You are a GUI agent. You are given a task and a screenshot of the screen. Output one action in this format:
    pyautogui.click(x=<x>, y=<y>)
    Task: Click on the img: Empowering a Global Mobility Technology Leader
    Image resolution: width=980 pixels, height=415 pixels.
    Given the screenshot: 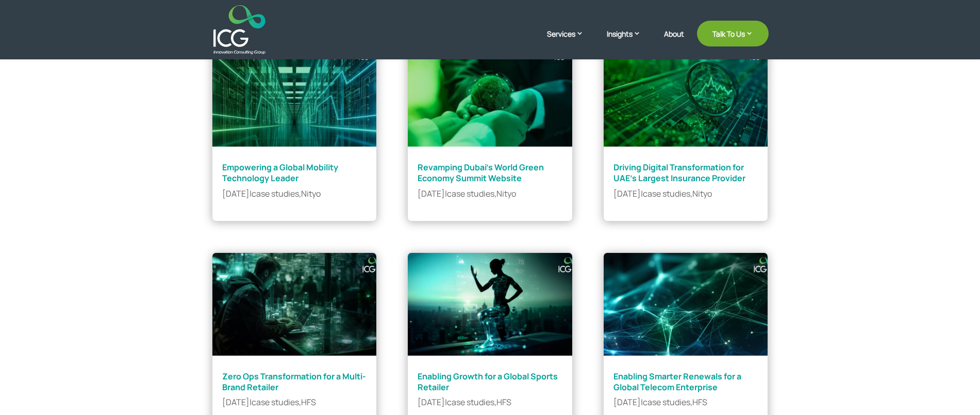 What is the action you would take?
    pyautogui.click(x=294, y=95)
    